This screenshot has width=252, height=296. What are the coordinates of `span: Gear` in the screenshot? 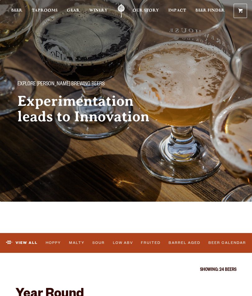 It's located at (73, 11).